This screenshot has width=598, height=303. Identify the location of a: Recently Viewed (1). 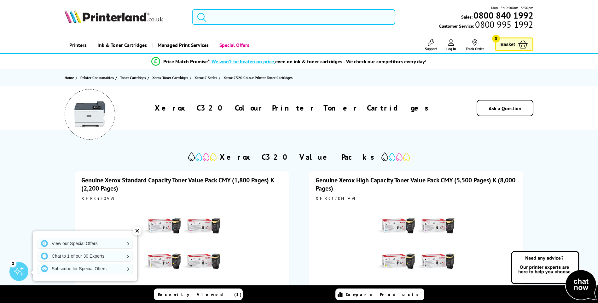
(198, 295).